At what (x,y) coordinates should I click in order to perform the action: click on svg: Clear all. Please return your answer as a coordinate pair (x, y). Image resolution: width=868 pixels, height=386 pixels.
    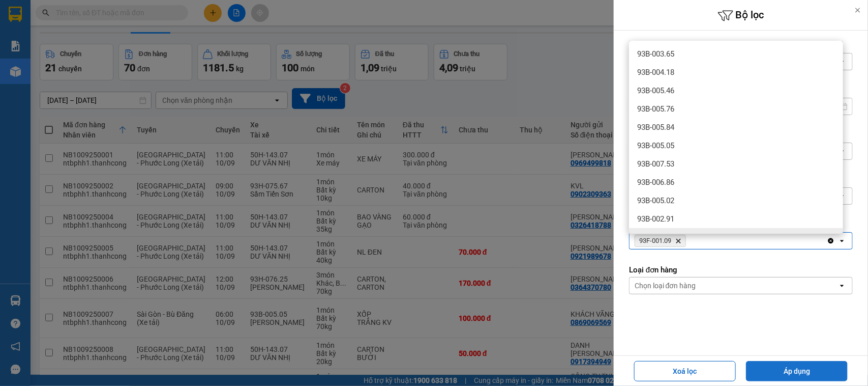
    Looking at the image, I should click on (831, 241).